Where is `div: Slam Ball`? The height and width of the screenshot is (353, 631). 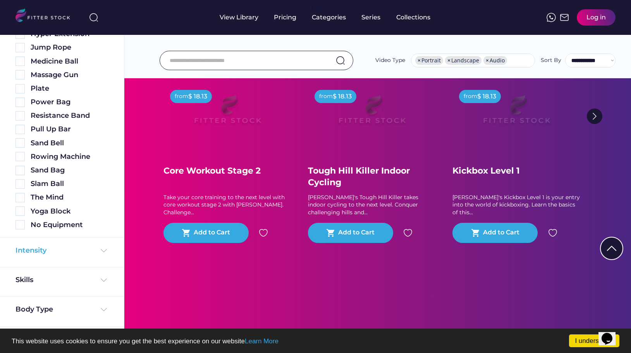 div: Slam Ball is located at coordinates (69, 184).